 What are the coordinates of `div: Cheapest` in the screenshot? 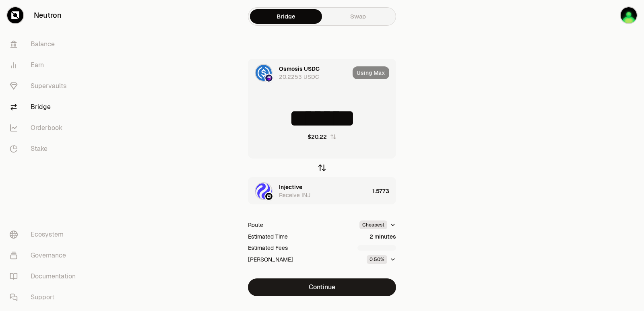 It's located at (373, 225).